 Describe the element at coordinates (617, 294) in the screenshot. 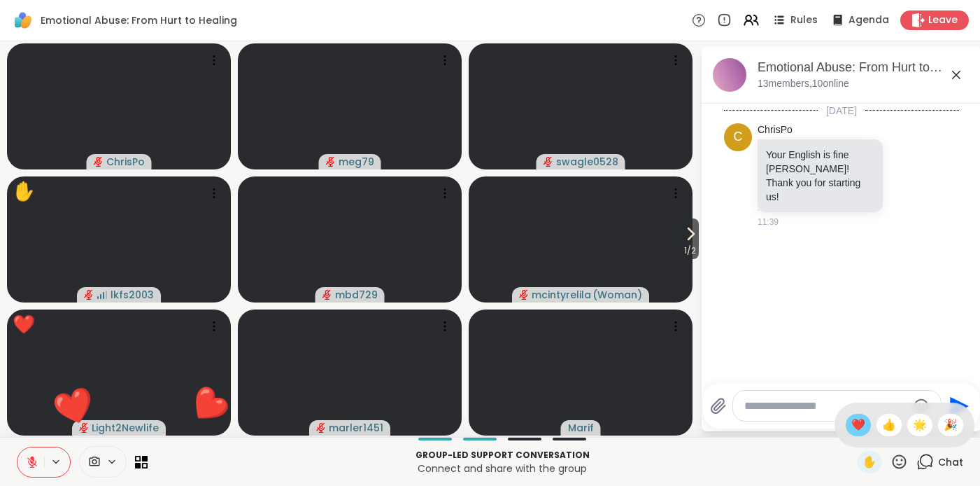

I see `span: ( Woman )` at that location.